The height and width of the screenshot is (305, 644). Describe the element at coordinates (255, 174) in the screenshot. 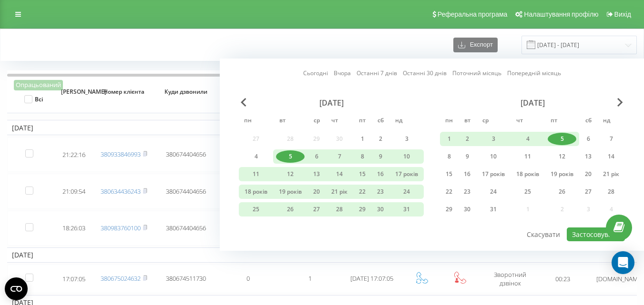

I see `div: Пн 11 липня 2022 р.` at that location.